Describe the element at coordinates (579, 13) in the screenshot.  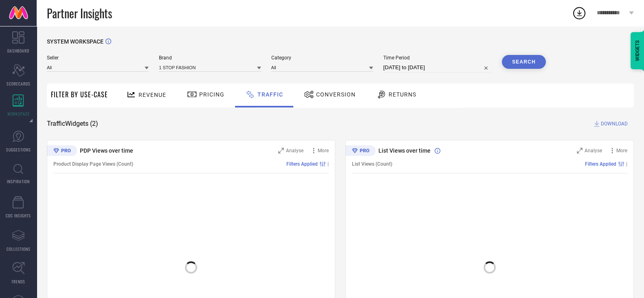
I see `div: Open download list` at that location.